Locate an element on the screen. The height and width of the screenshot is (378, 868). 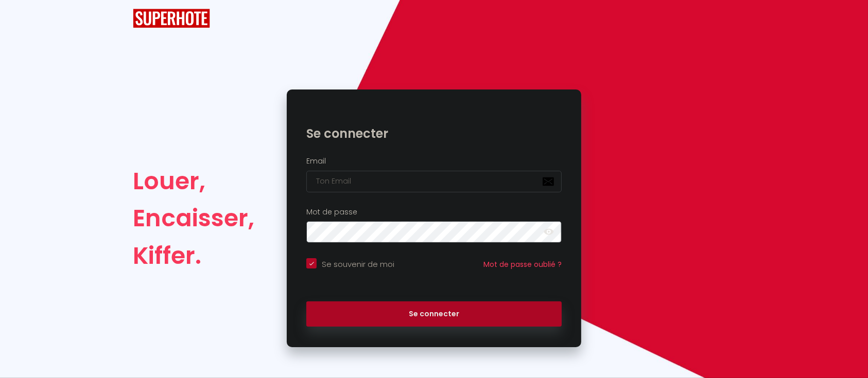
h2: Email is located at coordinates (434, 161).